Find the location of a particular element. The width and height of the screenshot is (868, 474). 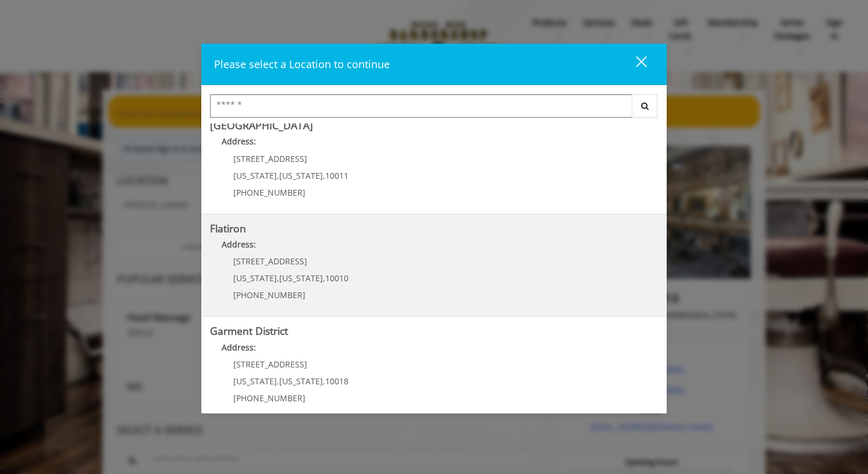

b: Garment District is located at coordinates (249, 330).